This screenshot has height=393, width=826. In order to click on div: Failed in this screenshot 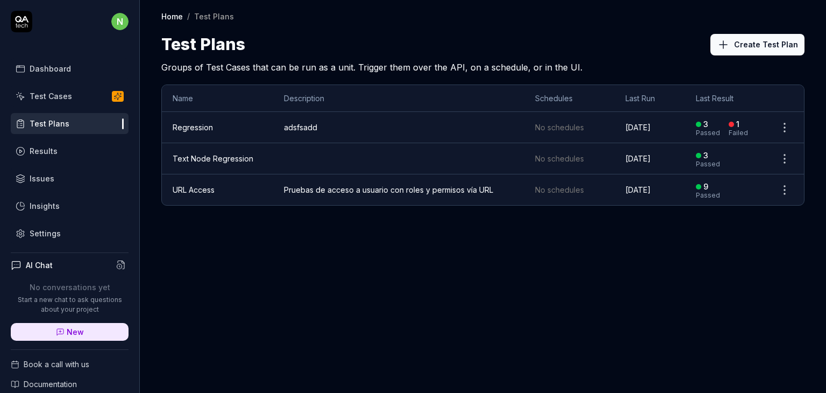, I will do `click(738, 133)`.